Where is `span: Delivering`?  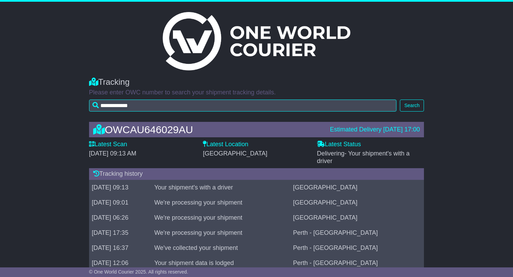
span: Delivering is located at coordinates (363, 157).